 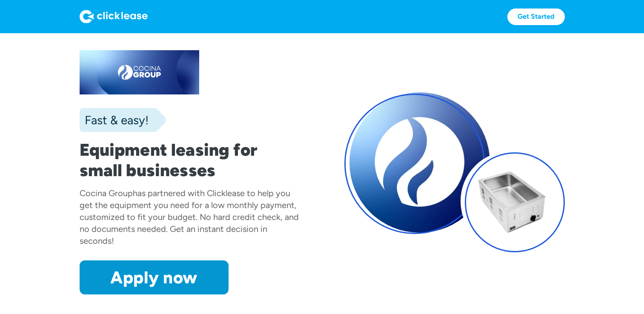 What do you see at coordinates (154, 277) in the screenshot?
I see `a: Apply now` at bounding box center [154, 277].